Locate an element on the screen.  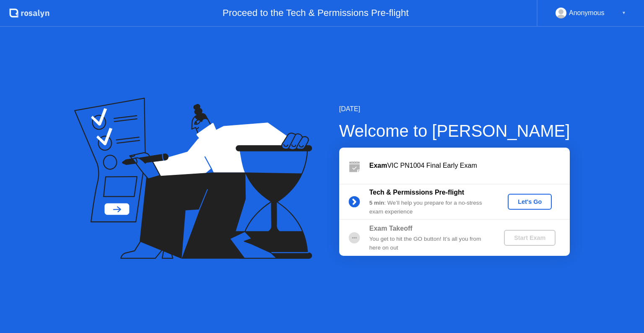
b: Exam is located at coordinates (378, 166).